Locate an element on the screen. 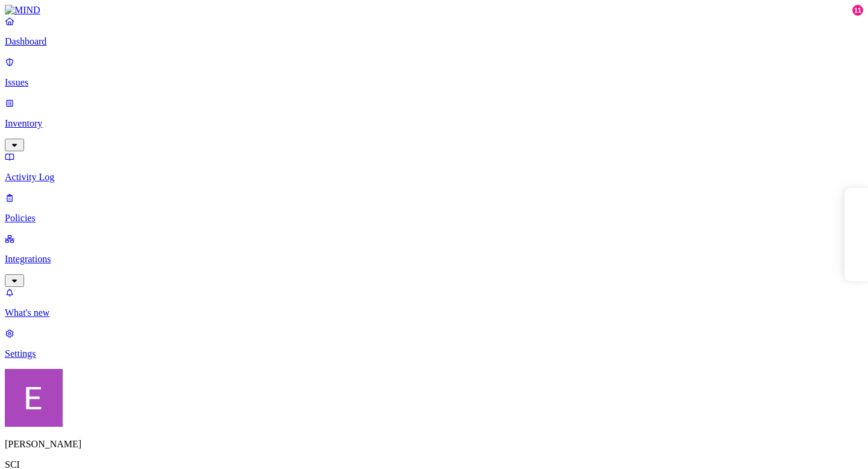  a: Settings is located at coordinates (434, 344).